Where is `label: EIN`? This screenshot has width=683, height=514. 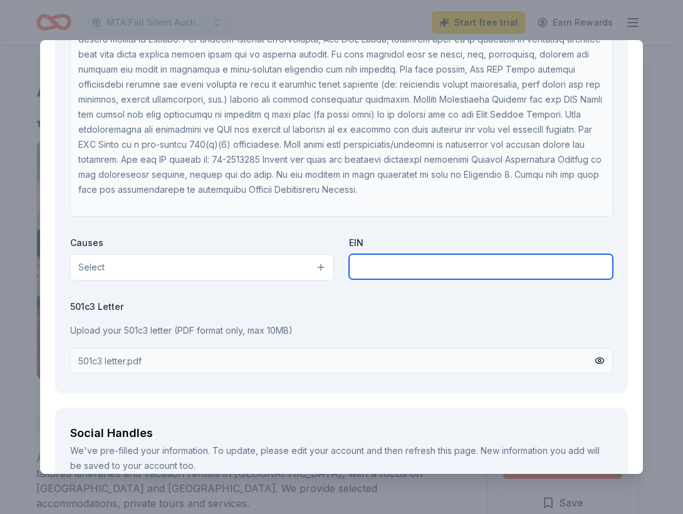
label: EIN is located at coordinates (480, 243).